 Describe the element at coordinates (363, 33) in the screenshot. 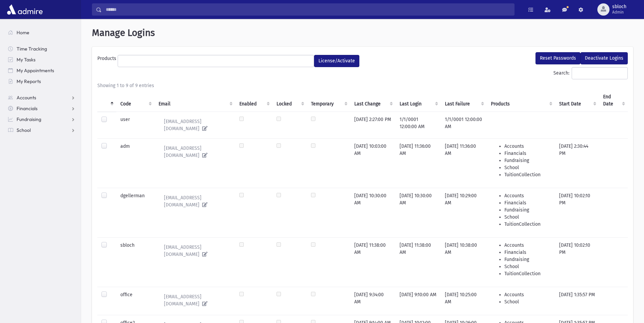

I see `h1: Manage Logins` at that location.